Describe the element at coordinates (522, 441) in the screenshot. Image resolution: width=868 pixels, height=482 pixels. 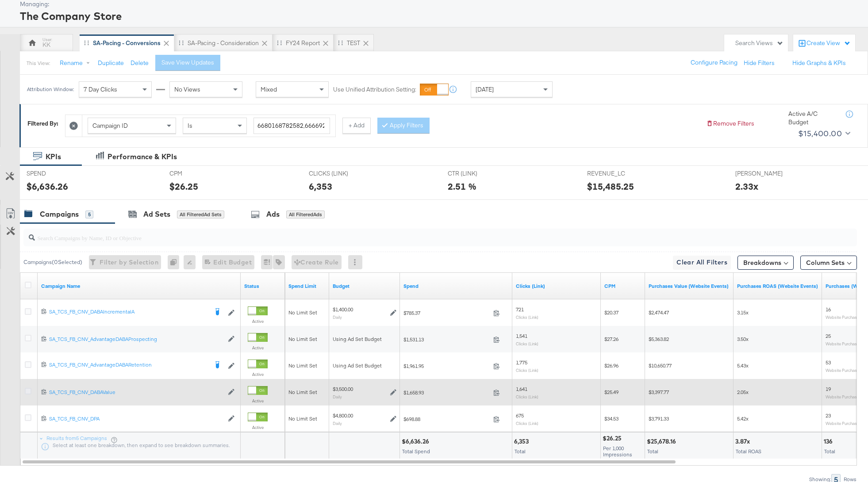
I see `div: 6,353` at that location.